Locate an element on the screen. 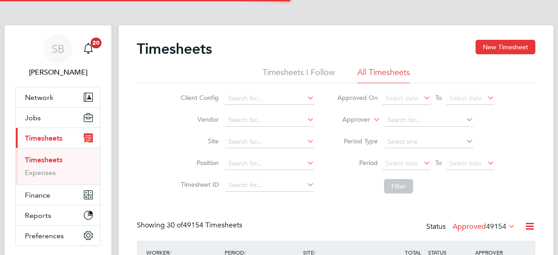 The image size is (558, 255). label: Timesheet ID is located at coordinates (198, 185).